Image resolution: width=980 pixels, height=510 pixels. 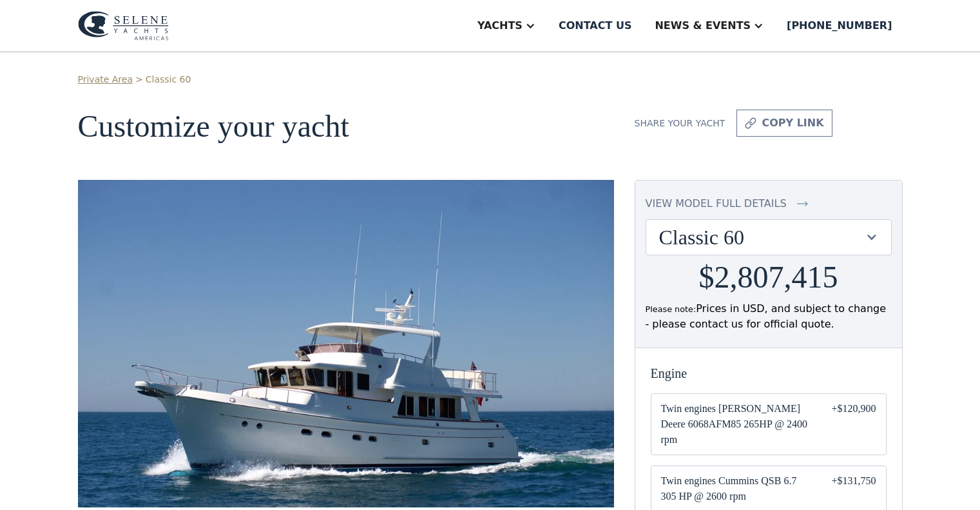 What do you see at coordinates (784, 123) in the screenshot?
I see `a: copy link` at bounding box center [784, 123].